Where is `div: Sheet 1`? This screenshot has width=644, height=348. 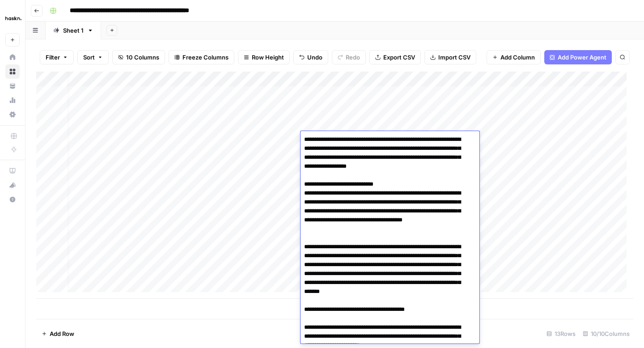 div: Sheet 1 is located at coordinates (74, 30).